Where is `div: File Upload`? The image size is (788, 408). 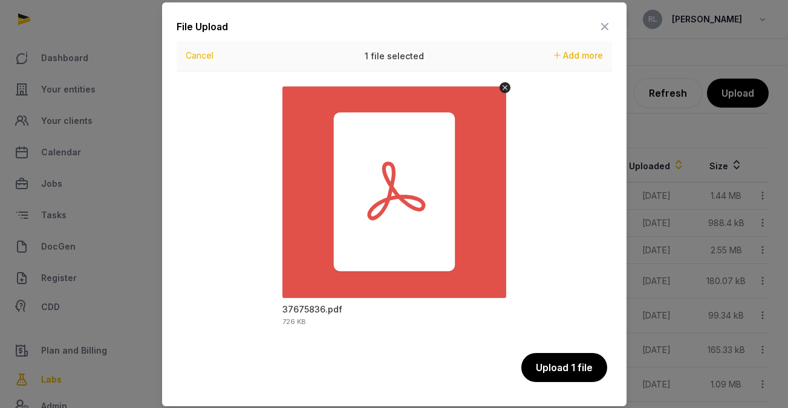
div: File Upload is located at coordinates (202, 27).